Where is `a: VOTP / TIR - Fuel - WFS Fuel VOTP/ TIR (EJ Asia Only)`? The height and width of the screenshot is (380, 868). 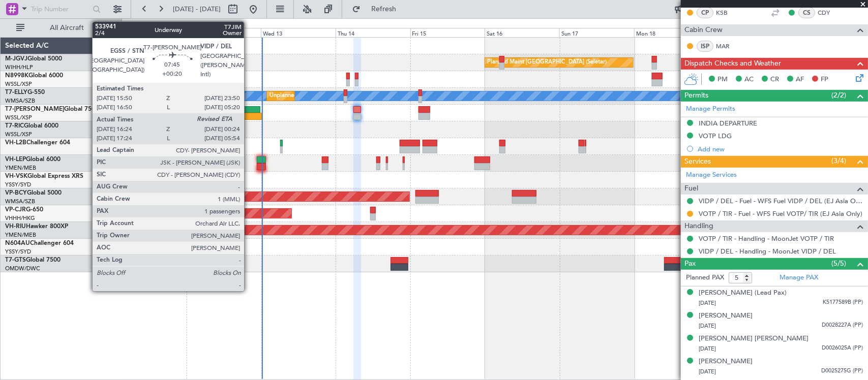
a: VOTP / TIR - Fuel - WFS Fuel VOTP/ TIR (EJ Asia Only) is located at coordinates (780, 214).